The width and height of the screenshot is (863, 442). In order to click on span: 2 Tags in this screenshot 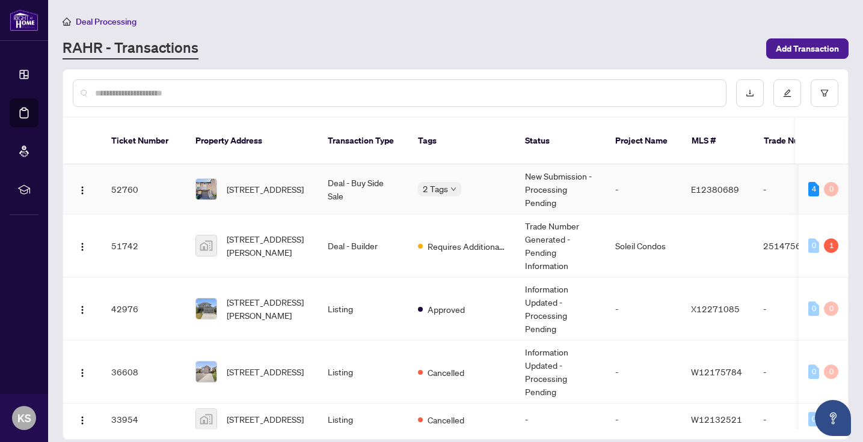, I will do `click(435, 189)`.